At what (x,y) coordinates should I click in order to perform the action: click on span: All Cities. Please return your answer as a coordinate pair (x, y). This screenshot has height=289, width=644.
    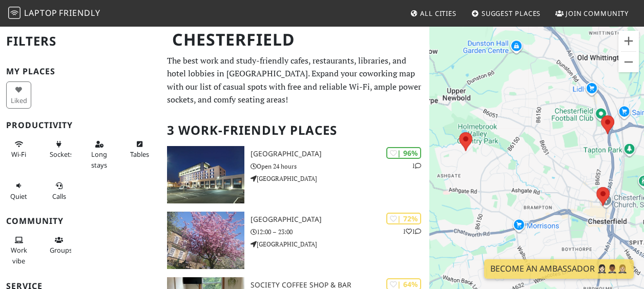
    Looking at the image, I should click on (438, 13).